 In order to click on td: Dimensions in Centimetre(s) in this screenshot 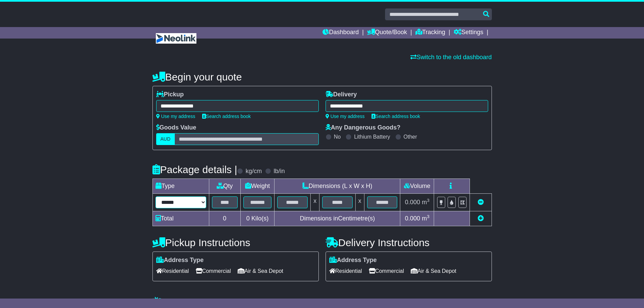, I will do `click(337, 219)`.